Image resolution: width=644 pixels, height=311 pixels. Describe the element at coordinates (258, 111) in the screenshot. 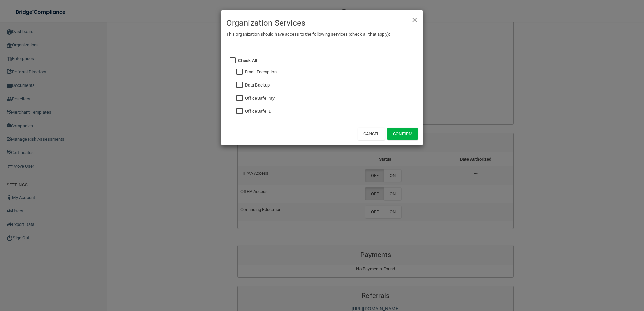

I see `label: OfficeSafe ID` at that location.